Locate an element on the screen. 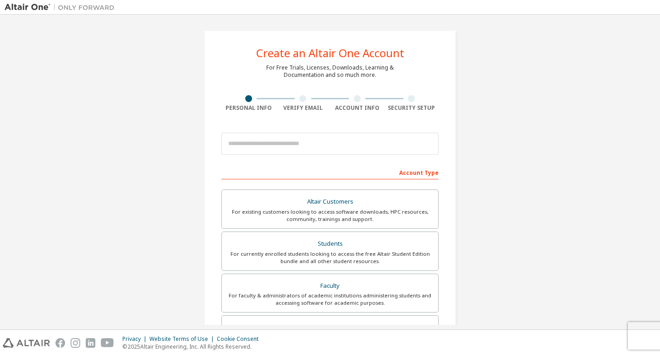  div: Verify Email is located at coordinates (303, 108).